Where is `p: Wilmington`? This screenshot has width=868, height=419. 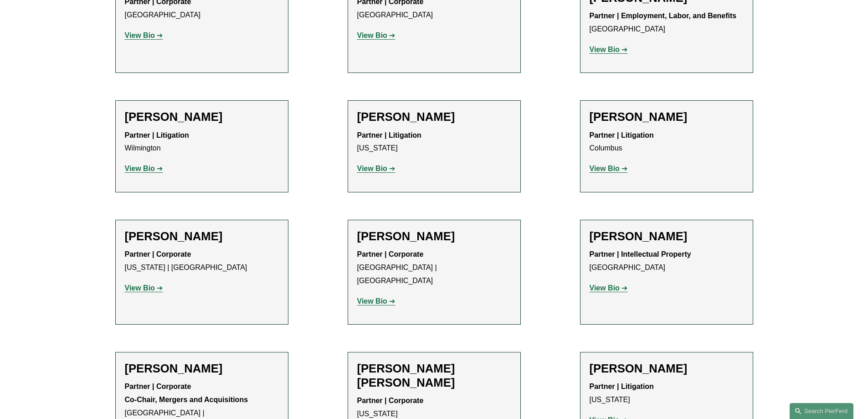 p: Wilmington is located at coordinates (201, 143).